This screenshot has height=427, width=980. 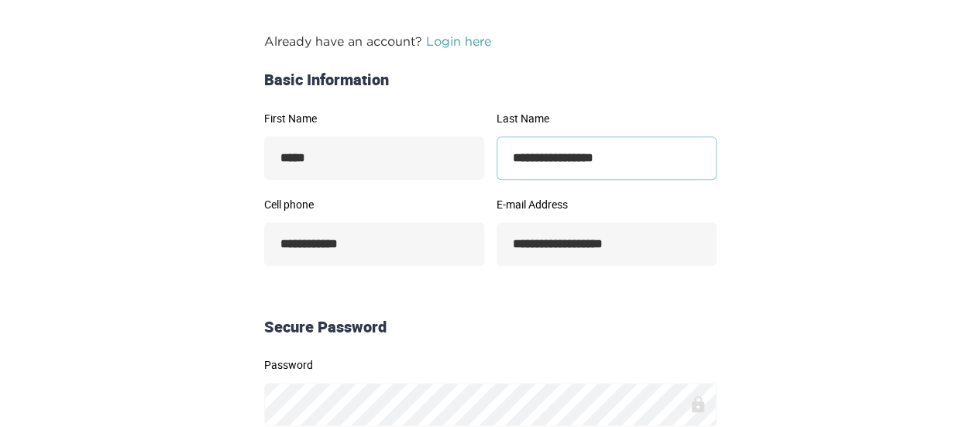 What do you see at coordinates (458, 41) in the screenshot?
I see `a: Login here` at bounding box center [458, 41].